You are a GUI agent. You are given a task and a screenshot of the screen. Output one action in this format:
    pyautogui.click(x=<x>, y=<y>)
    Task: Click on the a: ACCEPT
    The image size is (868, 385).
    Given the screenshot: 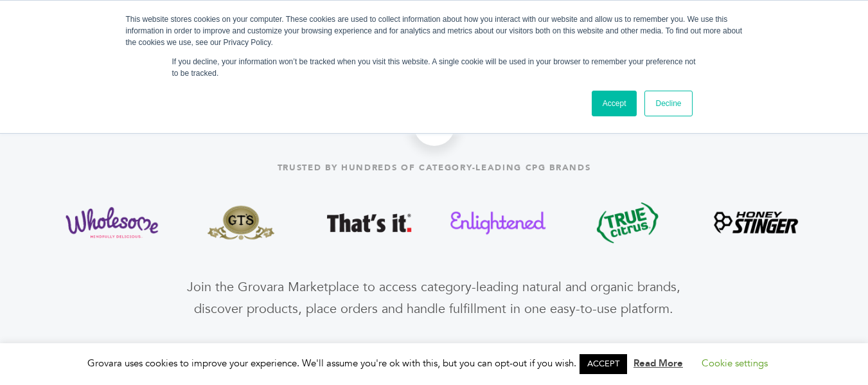 What is the action you would take?
    pyautogui.click(x=604, y=364)
    